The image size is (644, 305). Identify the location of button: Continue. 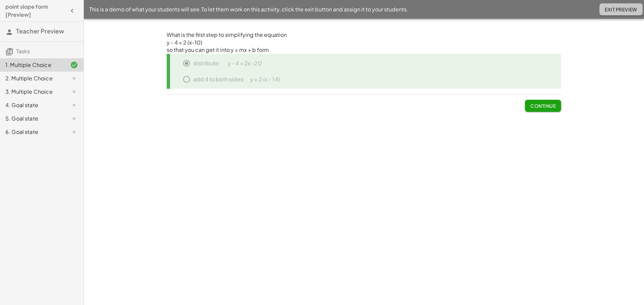
(542, 106).